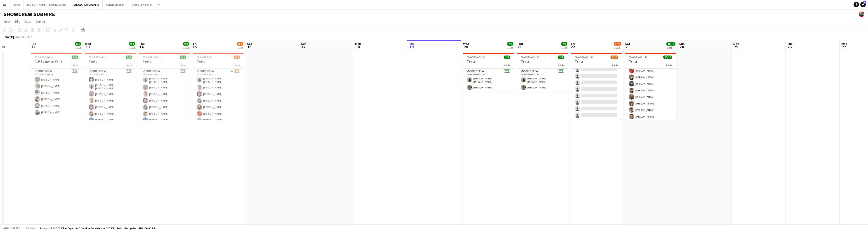  What do you see at coordinates (736, 44) in the screenshot?
I see `span: Mon` at bounding box center [736, 44].